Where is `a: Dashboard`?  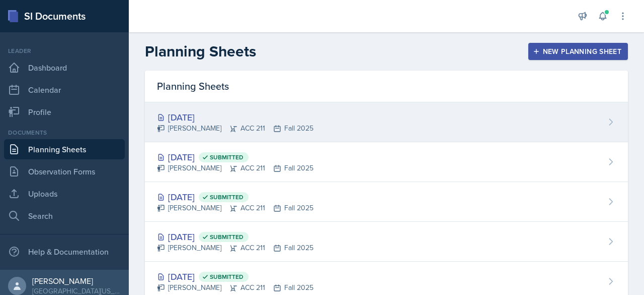
a: Dashboard is located at coordinates (64, 67).